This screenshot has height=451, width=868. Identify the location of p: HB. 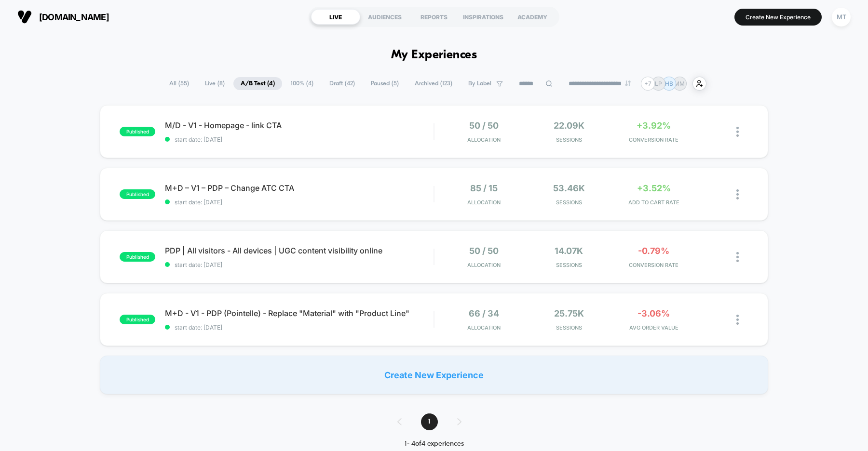
(669, 84).